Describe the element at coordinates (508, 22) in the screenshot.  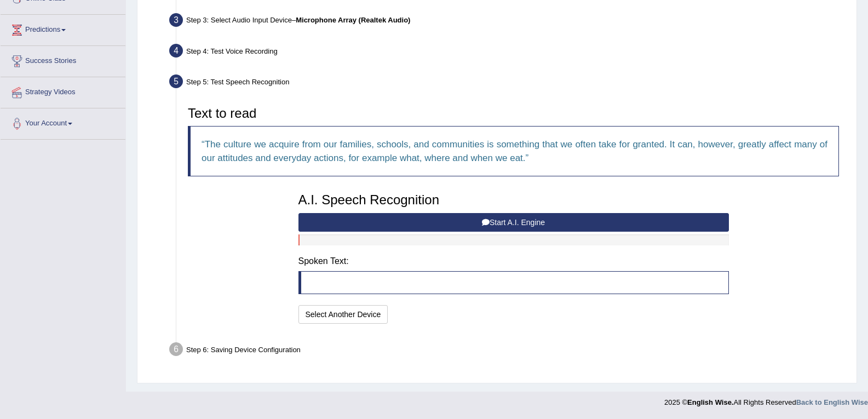
I see `div: Step 3: Select Audio Input Device` at that location.